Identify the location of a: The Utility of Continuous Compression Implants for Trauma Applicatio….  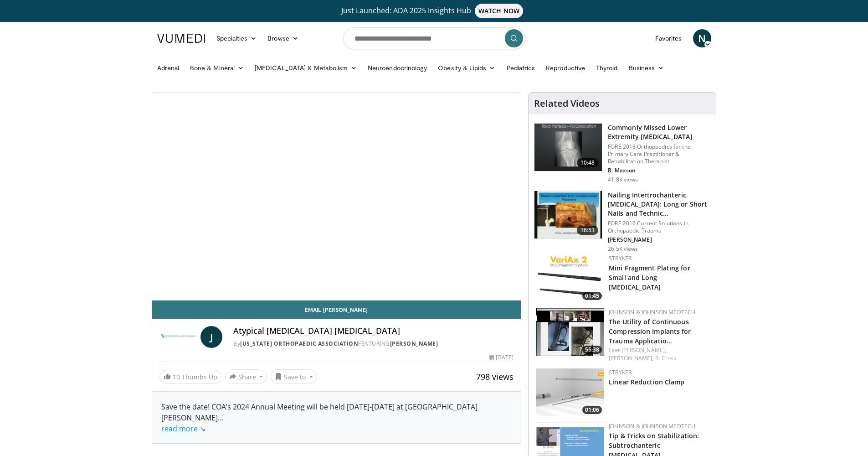
(650, 331).